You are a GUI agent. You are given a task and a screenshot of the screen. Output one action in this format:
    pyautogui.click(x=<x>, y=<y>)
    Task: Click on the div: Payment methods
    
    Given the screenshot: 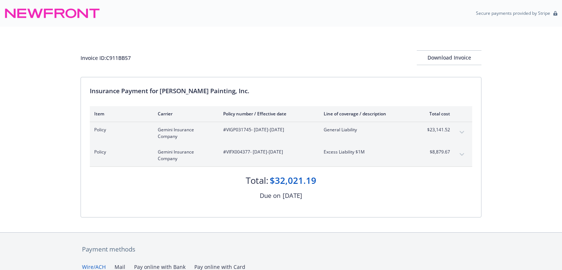 What is the action you would take?
    pyautogui.click(x=281, y=249)
    